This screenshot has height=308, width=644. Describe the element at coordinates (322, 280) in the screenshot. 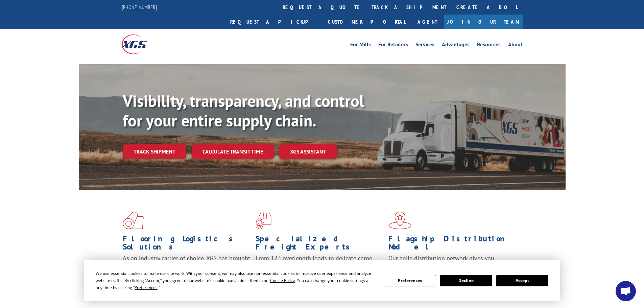

I see `div: Cookie Consent Prompt` at that location.